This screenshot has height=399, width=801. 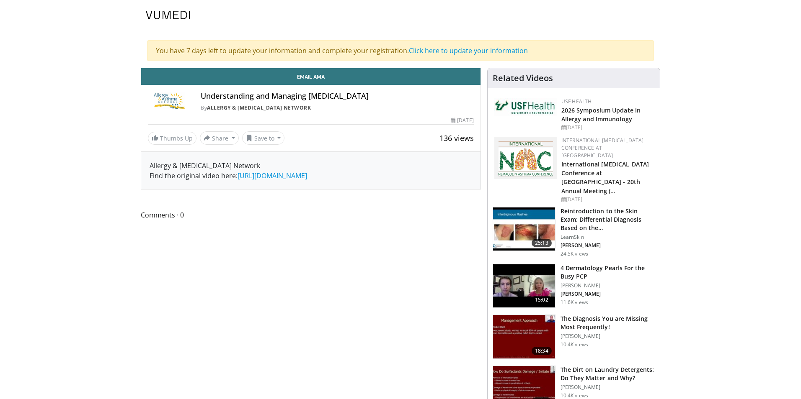 What do you see at coordinates (168, 15) in the screenshot?
I see `img: VuMedi Logo` at bounding box center [168, 15].